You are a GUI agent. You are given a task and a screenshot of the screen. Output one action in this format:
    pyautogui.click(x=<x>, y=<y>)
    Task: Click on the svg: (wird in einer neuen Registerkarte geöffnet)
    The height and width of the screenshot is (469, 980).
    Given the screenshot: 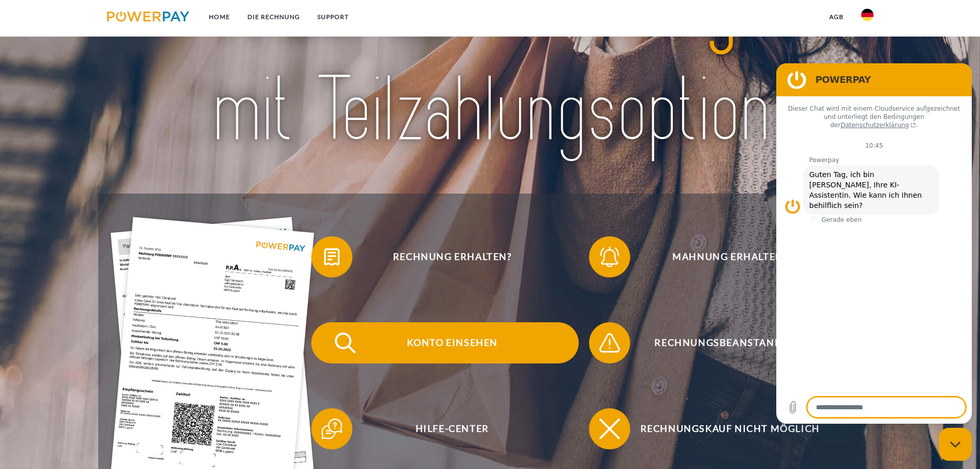 What is the action you would take?
    pyautogui.click(x=136, y=62)
    